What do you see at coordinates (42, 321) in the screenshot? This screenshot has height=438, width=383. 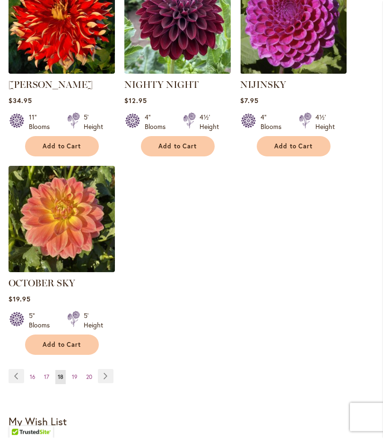 I see `div: 5" Blooms` at bounding box center [42, 321].